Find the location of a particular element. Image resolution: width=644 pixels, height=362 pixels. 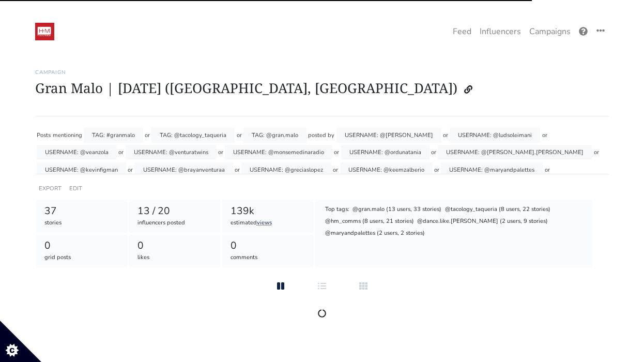

div: grid posts is located at coordinates (82, 257).